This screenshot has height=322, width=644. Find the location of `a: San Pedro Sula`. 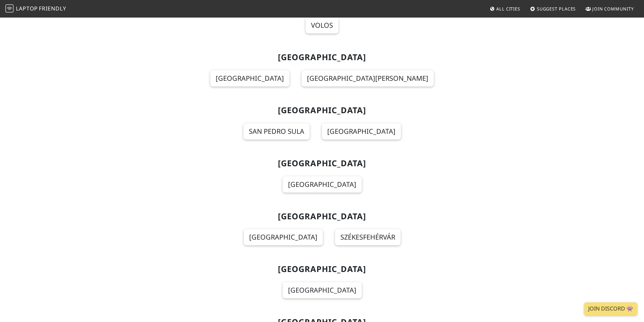

a: San Pedro Sula is located at coordinates (277, 132).